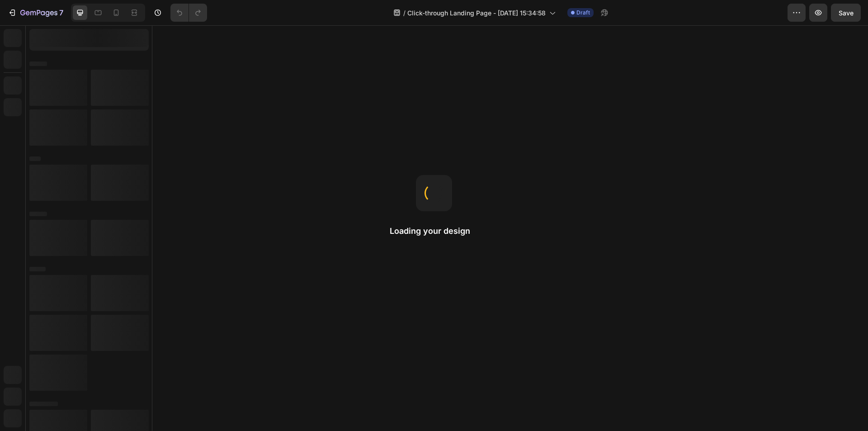  I want to click on span: Save, so click(846, 13).